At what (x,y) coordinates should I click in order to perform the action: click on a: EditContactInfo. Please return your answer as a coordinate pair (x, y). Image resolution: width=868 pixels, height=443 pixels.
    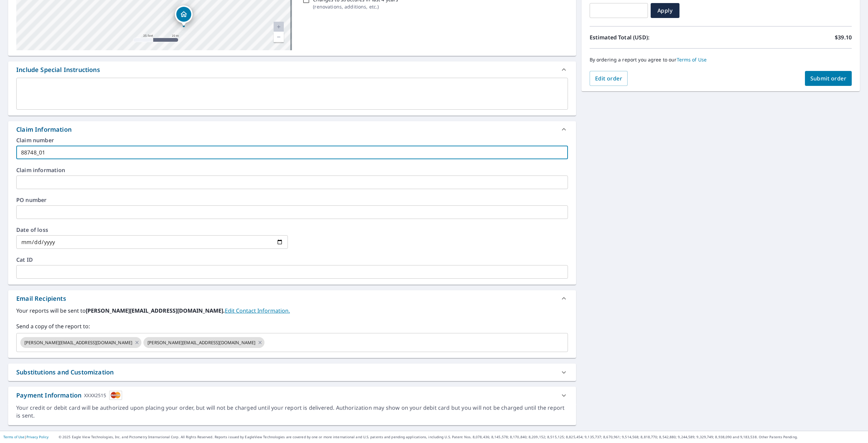
    Looking at the image, I should click on (258, 311).